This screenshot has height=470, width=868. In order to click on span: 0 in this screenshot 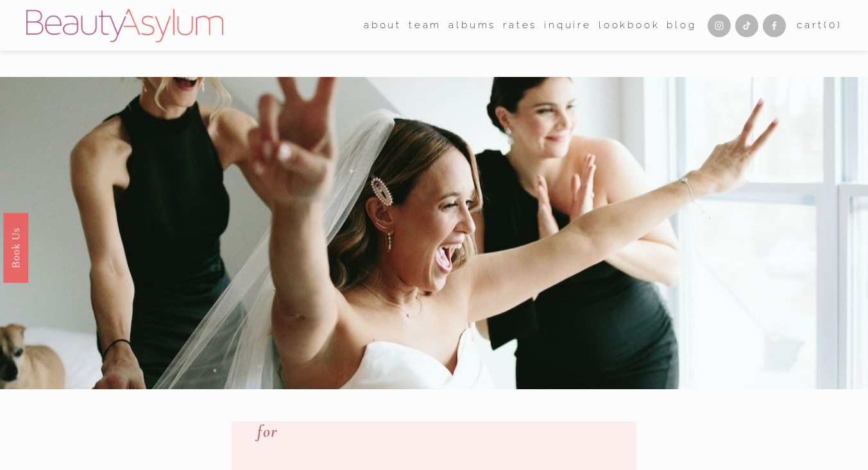, I will do `click(833, 25)`.